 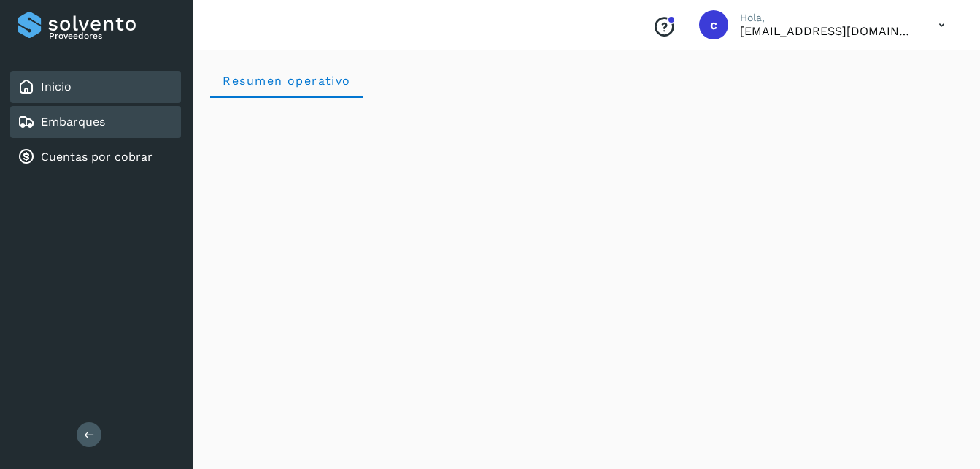 I want to click on a: Embarques, so click(x=73, y=121).